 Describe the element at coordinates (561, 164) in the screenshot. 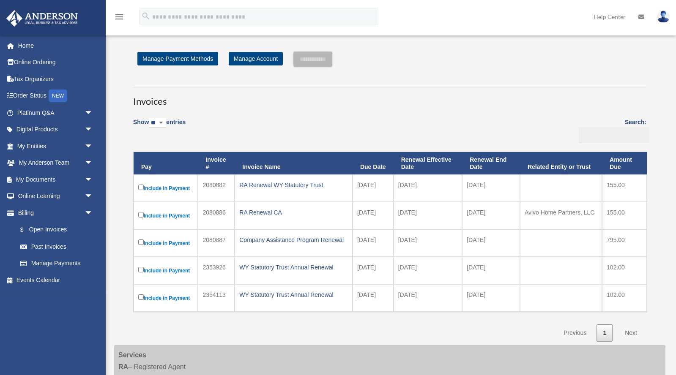

I see `th: Related Entity or Trust: activate to sort column ascending` at that location.